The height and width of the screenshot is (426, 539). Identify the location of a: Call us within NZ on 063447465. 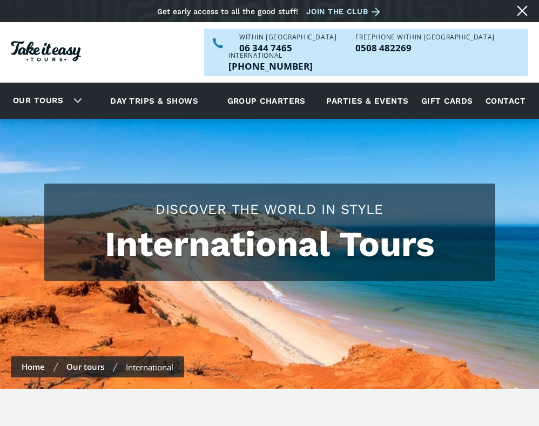
(288, 48).